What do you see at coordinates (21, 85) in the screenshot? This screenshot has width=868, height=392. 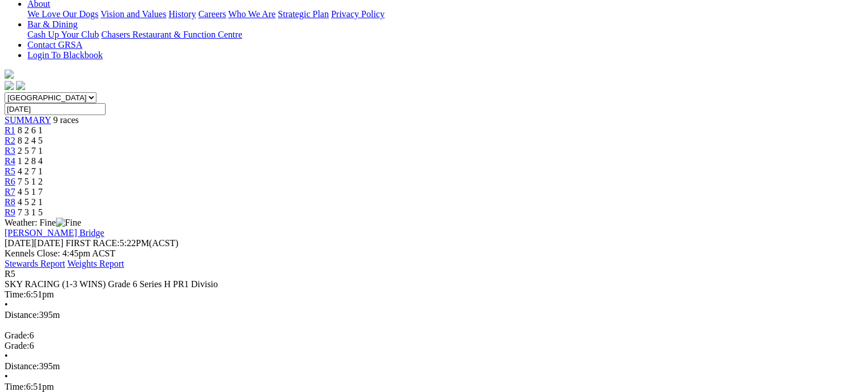 I see `img: twitter.svg` at bounding box center [21, 85].